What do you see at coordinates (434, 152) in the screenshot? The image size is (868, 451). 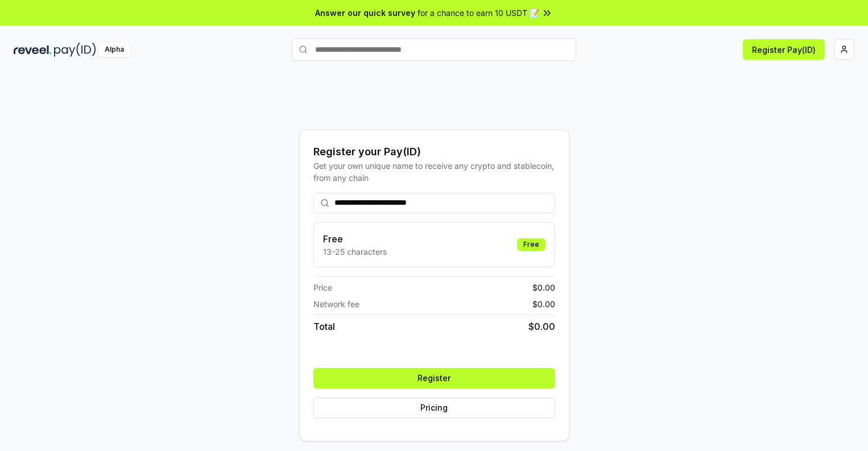 I see `div: Register your Pay(ID)` at bounding box center [434, 152].